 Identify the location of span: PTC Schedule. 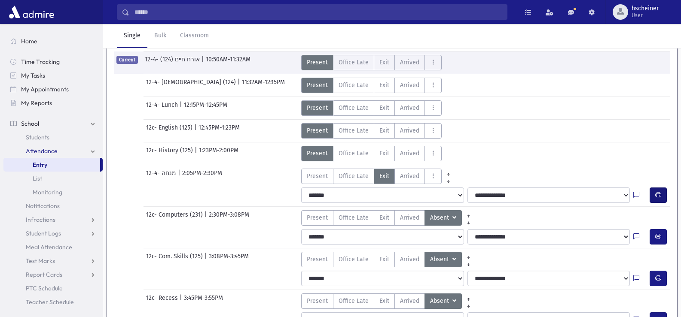
(44, 289).